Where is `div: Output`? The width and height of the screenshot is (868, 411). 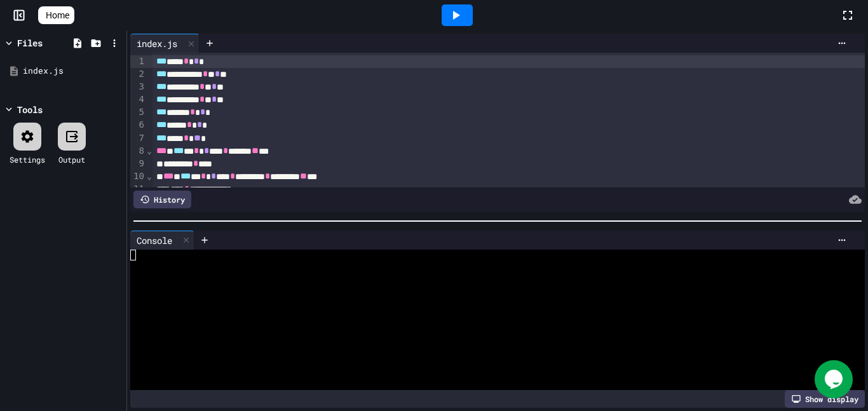
div: Output is located at coordinates (72, 159).